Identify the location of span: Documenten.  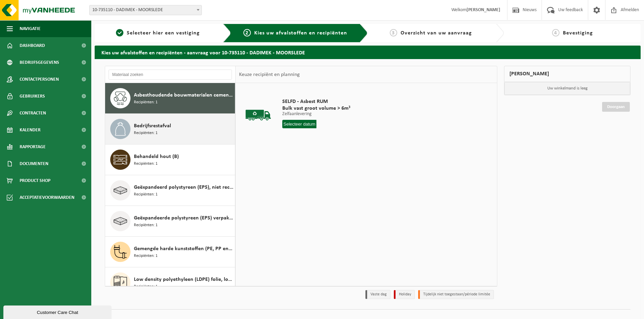
(34, 164).